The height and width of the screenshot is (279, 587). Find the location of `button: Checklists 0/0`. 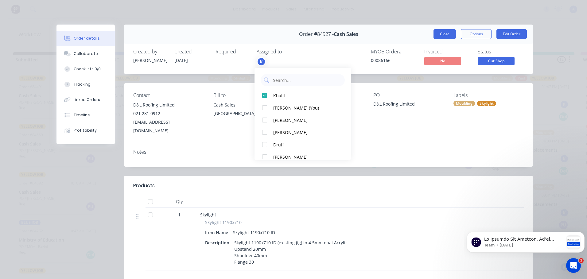

button: Checklists 0/0 is located at coordinates (86, 69).